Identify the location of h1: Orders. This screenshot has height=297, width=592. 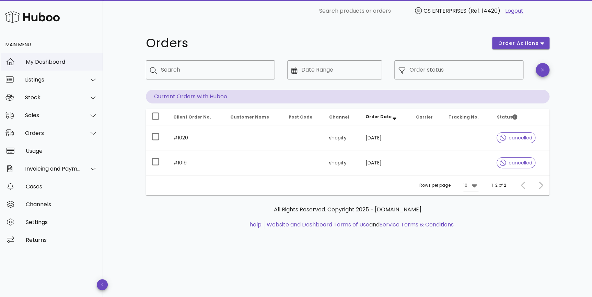
(315, 43).